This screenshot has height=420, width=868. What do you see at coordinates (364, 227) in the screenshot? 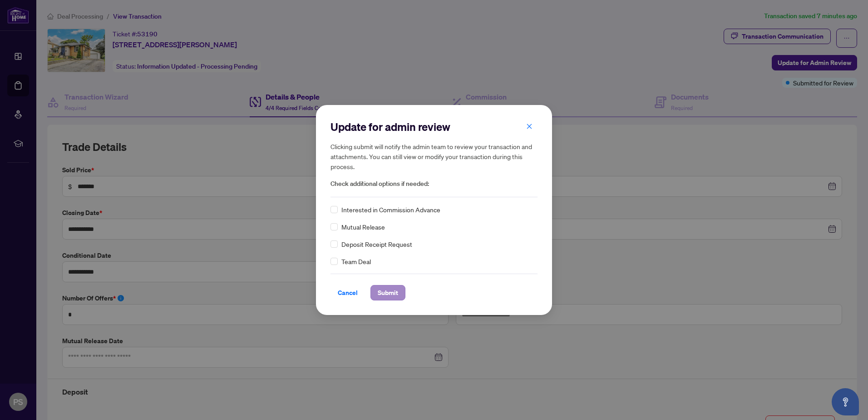
I see `span: Mutual Release` at bounding box center [364, 227].